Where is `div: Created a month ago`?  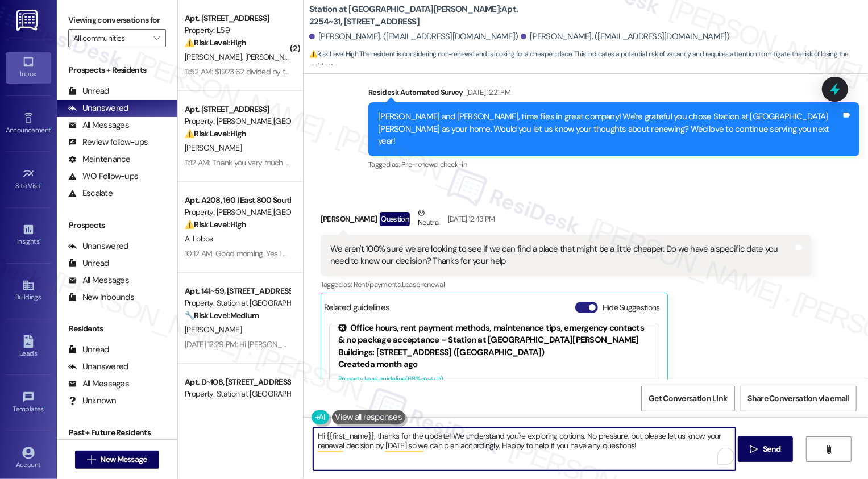
div: Created a month ago is located at coordinates (494, 364).